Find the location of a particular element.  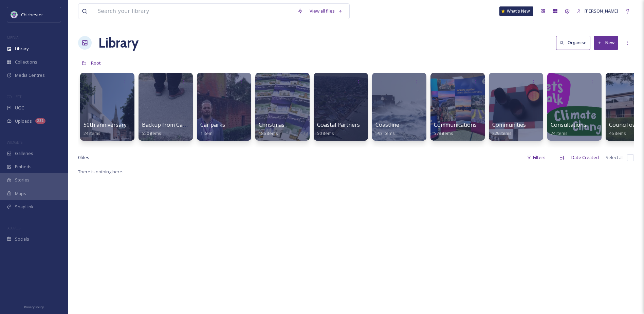

span: 578 items is located at coordinates (443, 133).